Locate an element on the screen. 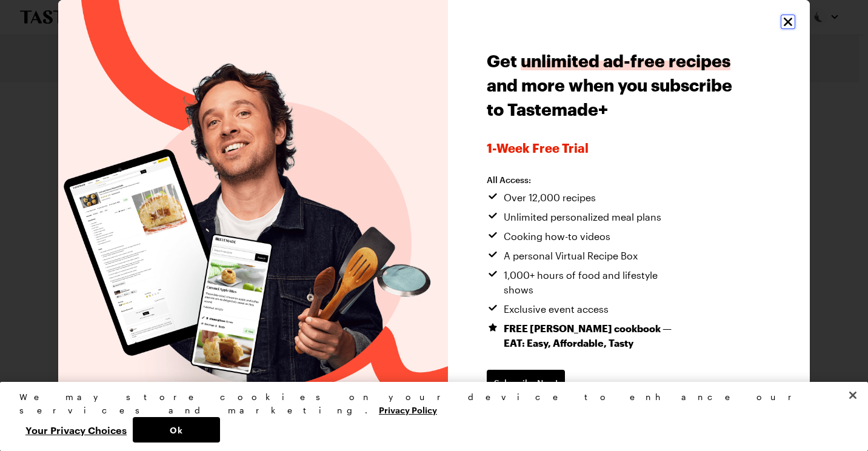 The height and width of the screenshot is (451, 868). div: Privacy is located at coordinates (429, 416).